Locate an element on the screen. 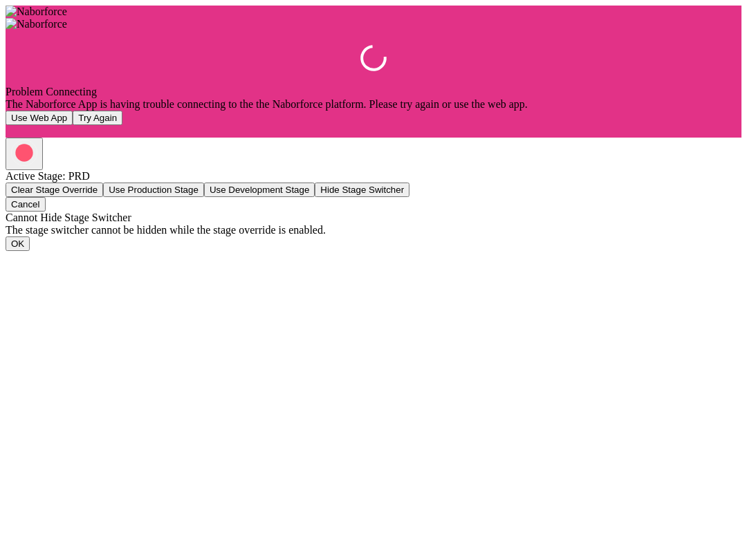 Image resolution: width=747 pixels, height=560 pixels. div: Problem Connecting is located at coordinates (374, 92).